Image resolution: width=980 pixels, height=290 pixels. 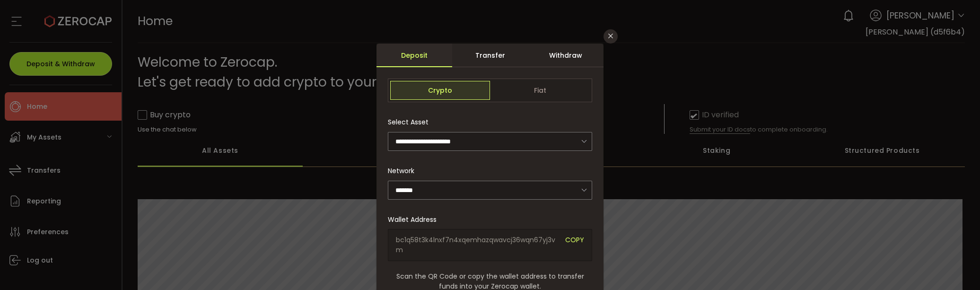 I want to click on div: Withdraw, so click(x=566, y=55).